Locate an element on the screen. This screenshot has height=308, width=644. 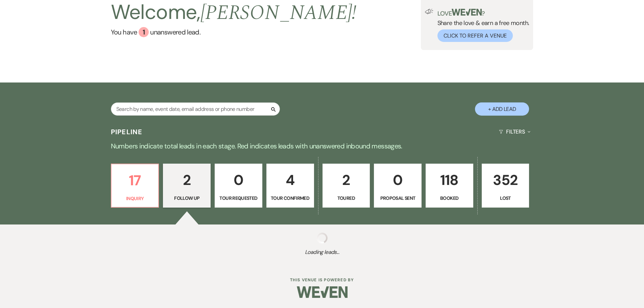
p: Lost is located at coordinates (505, 198).